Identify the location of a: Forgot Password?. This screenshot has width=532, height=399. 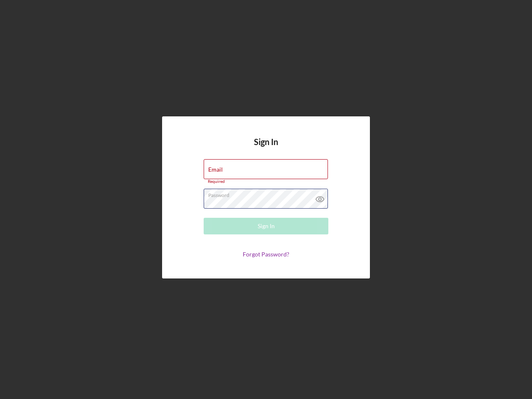
(266, 254).